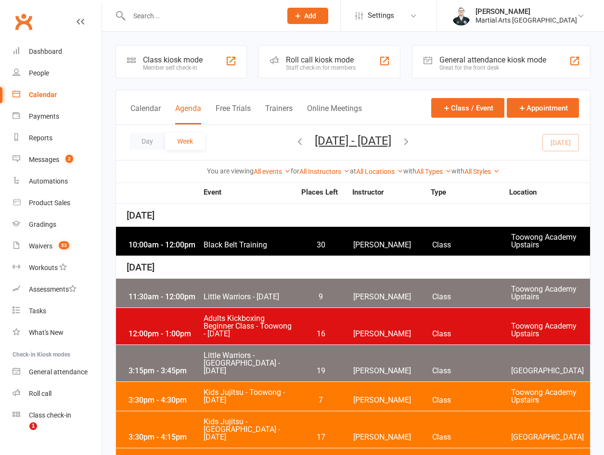 The width and height of the screenshot is (604, 455). Describe the element at coordinates (185, 141) in the screenshot. I see `button: Week` at that location.